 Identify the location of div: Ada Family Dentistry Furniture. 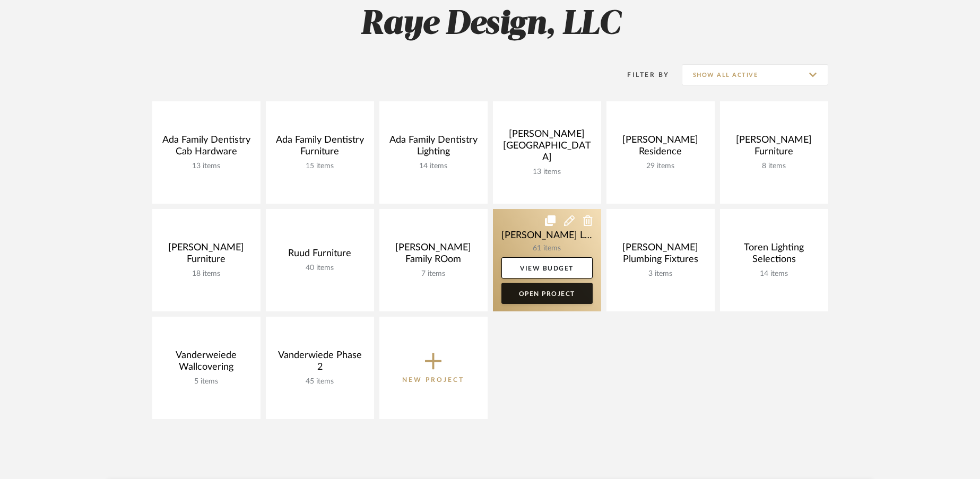
(320, 148).